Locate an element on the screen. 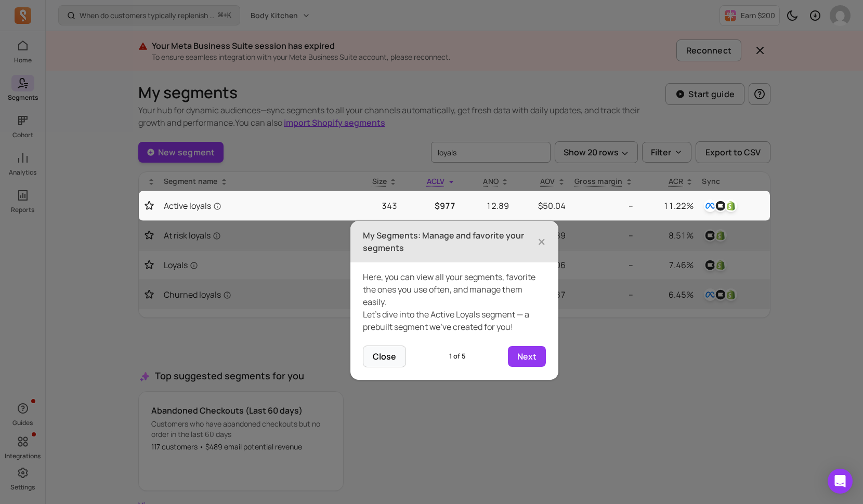  p: Let’s dive into the Active Loyals segment — a prebuilt segment we’ve created for you! is located at coordinates (454, 320).